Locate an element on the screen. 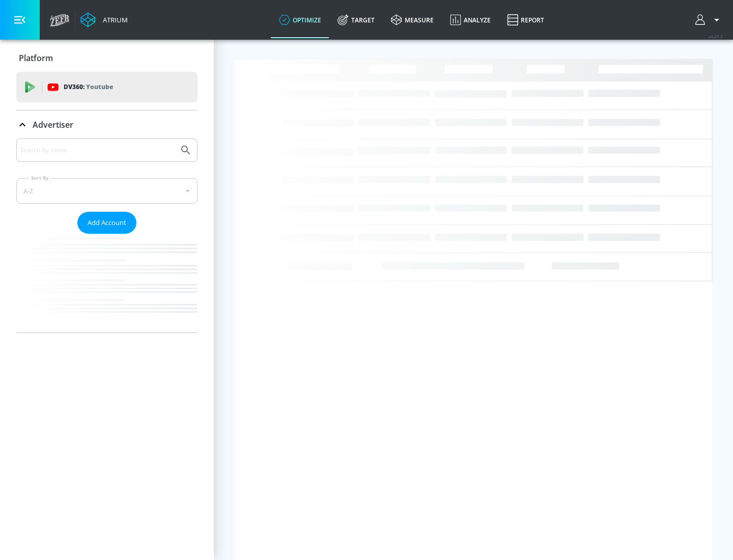 This screenshot has height=560, width=733. p: Platform is located at coordinates (36, 58).